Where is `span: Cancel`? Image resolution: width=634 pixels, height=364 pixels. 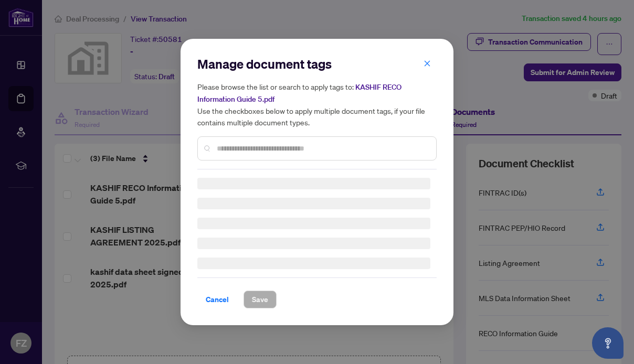
span: Cancel is located at coordinates (217, 300).